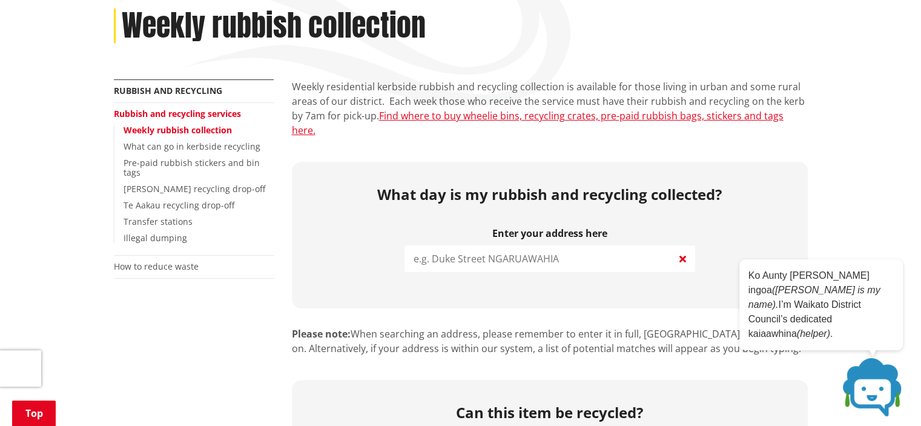  What do you see at coordinates (549, 412) in the screenshot?
I see `h2: Can this item be recycled?` at bounding box center [549, 412].